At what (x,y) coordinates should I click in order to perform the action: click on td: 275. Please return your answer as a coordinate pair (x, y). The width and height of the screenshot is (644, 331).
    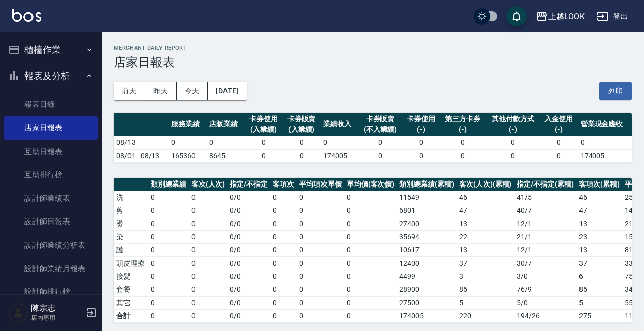
    Looking at the image, I should click on (599, 316).